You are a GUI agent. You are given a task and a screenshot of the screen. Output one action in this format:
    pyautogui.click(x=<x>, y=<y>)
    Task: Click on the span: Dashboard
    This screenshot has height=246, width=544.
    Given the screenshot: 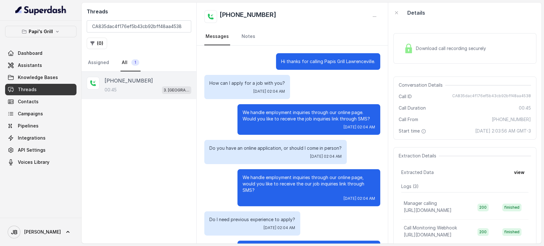 What is the action you would take?
    pyautogui.click(x=30, y=53)
    